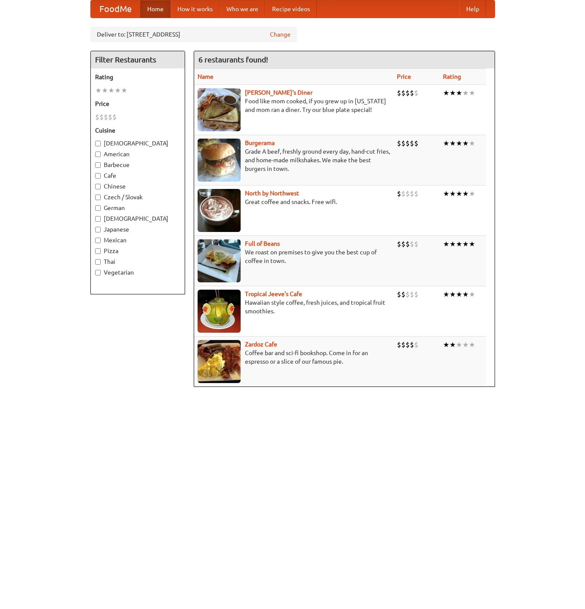 The width and height of the screenshot is (585, 609). Describe the element at coordinates (98, 186) in the screenshot. I see `input: Chinese` at that location.